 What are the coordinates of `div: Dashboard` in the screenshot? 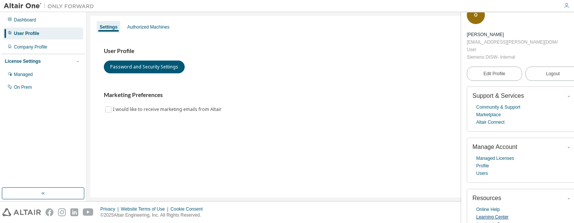 It's located at (25, 20).